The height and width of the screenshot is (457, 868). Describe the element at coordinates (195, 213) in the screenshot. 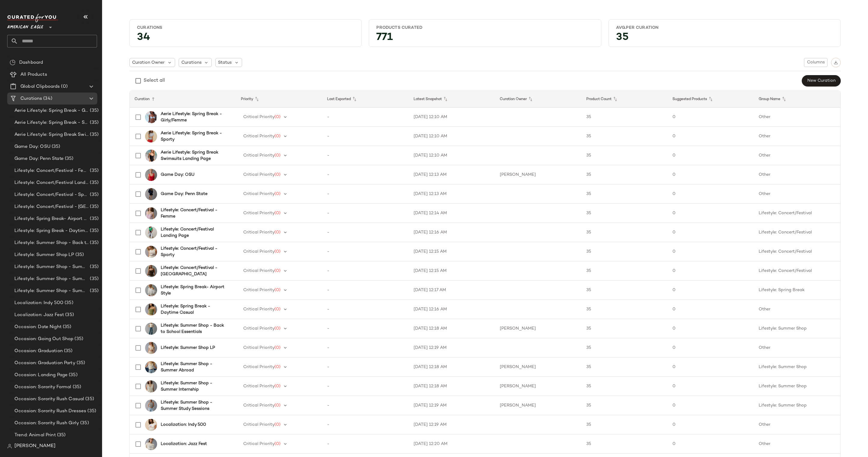

I see `b: Lifestyle: Concert/Festival - Femme` at that location.